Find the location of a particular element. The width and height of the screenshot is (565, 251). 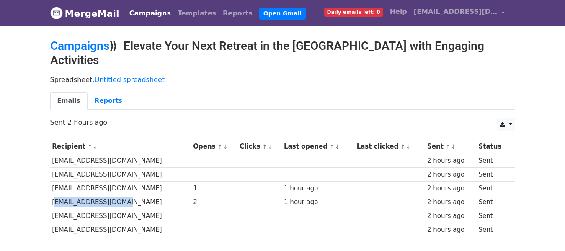

p: Spreadsheet: is located at coordinates (282, 80).